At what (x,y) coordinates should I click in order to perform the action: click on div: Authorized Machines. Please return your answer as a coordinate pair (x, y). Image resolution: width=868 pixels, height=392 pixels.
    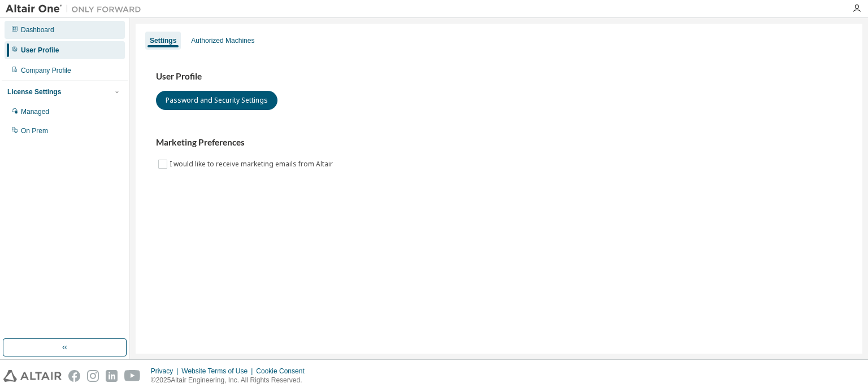
    Looking at the image, I should click on (222, 41).